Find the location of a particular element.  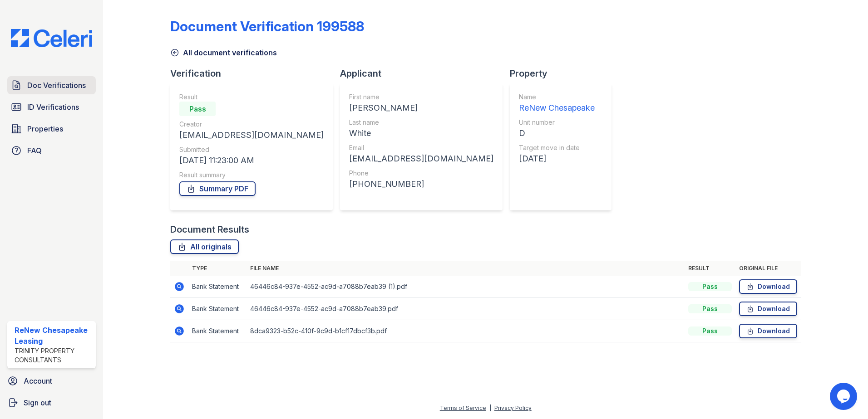

div: Phone is located at coordinates (421, 173).